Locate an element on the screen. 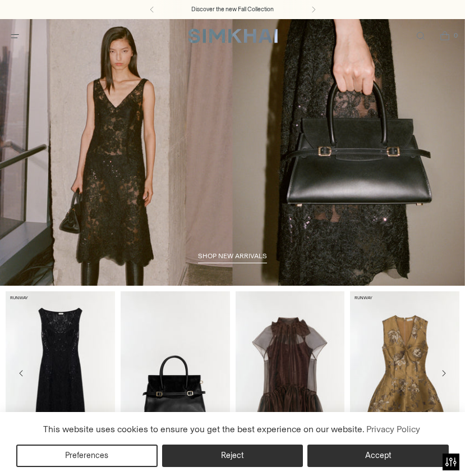 This screenshot has width=465, height=476. button: Preferences is located at coordinates (87, 456).